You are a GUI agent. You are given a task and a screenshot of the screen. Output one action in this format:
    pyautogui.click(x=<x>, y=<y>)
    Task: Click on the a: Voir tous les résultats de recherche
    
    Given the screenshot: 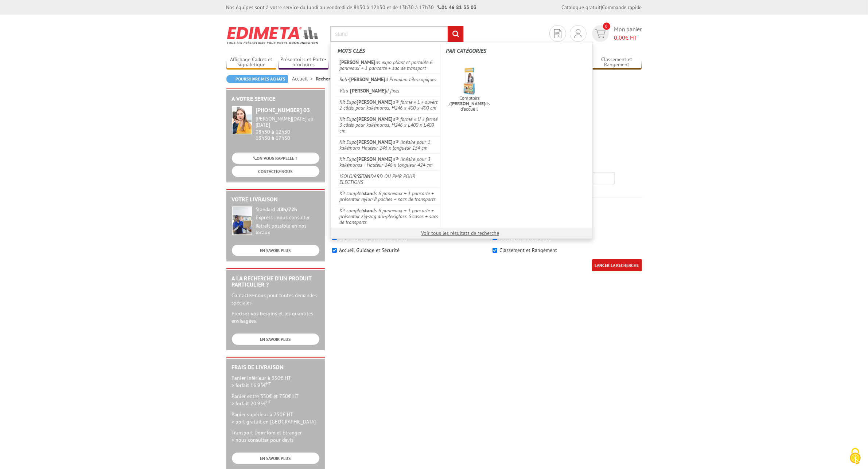 What is the action you would take?
    pyautogui.click(x=460, y=234)
    